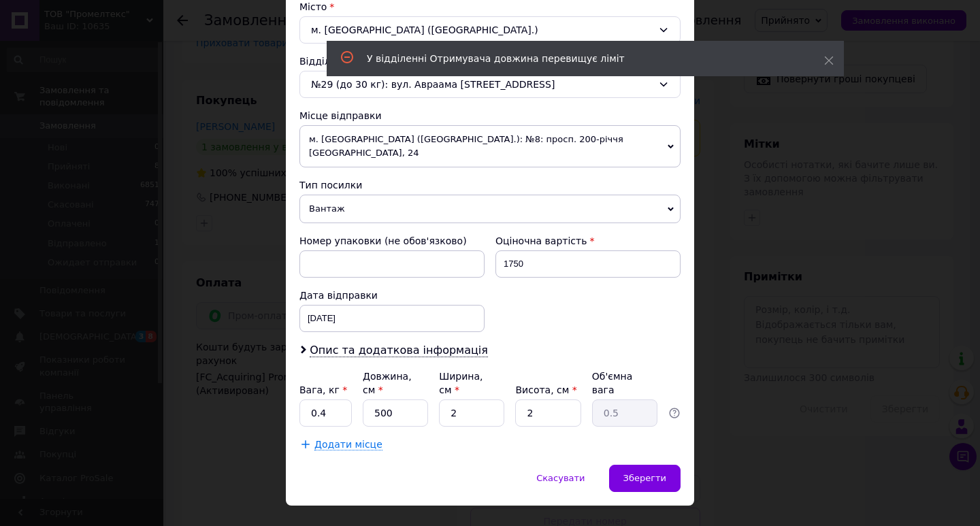 Image resolution: width=980 pixels, height=526 pixels. What do you see at coordinates (560, 478) in the screenshot?
I see `span: Скасувати` at bounding box center [560, 478].